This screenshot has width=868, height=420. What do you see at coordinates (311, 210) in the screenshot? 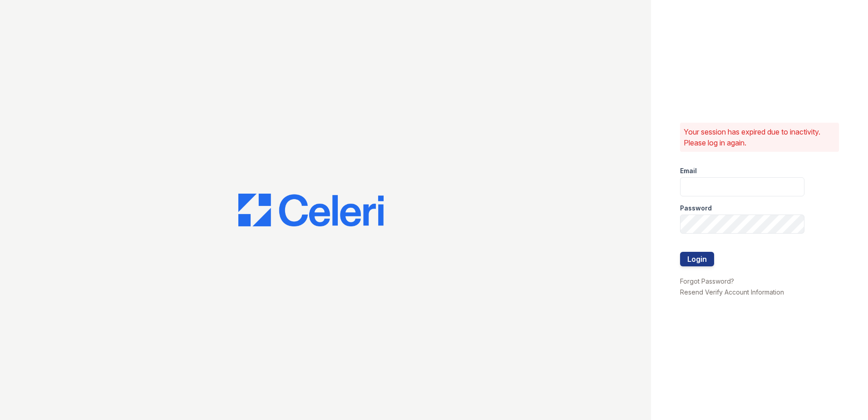
I see `img: CE_Logo_Blue-a8612792a0a2168367f1c8372b55b34899dd931a85d93a1a3d3e32e68fde9ad4.png` at bounding box center [311, 210].